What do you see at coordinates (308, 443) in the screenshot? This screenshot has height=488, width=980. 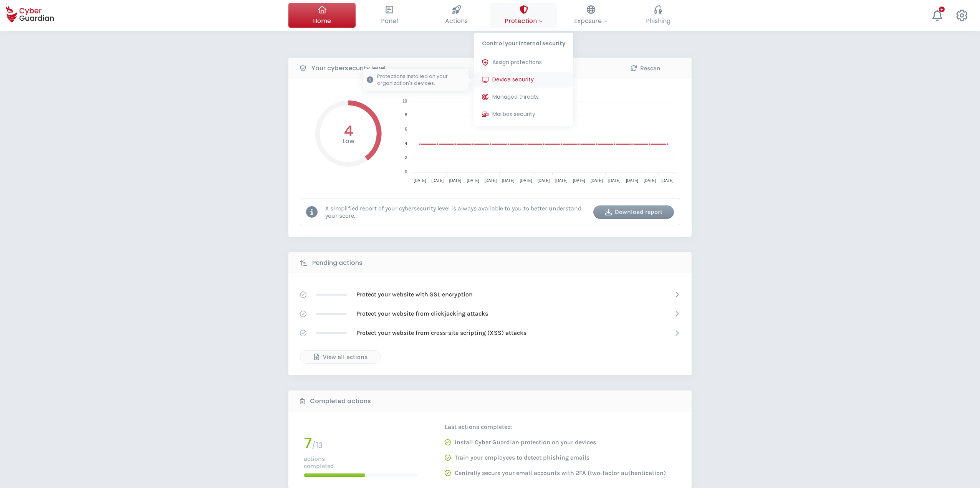 I see `h1: 7` at bounding box center [308, 443].